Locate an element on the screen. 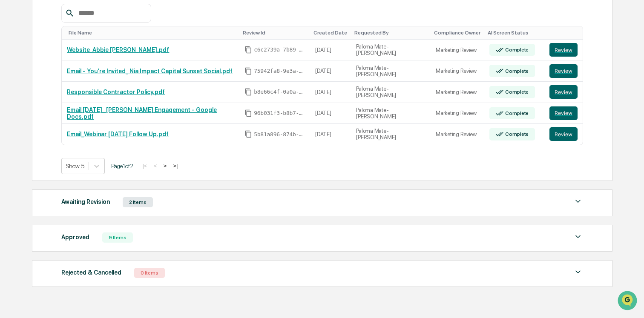  div: 2 Items is located at coordinates (137, 202).